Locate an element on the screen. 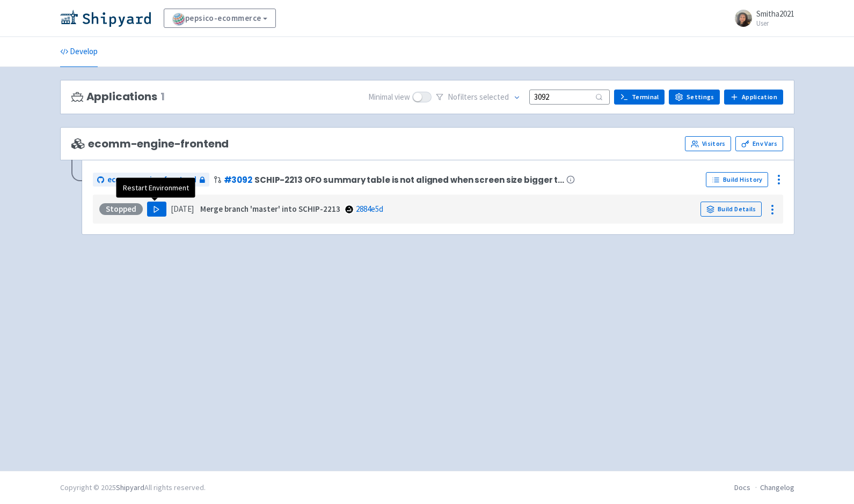  a: Settings is located at coordinates (694, 97).